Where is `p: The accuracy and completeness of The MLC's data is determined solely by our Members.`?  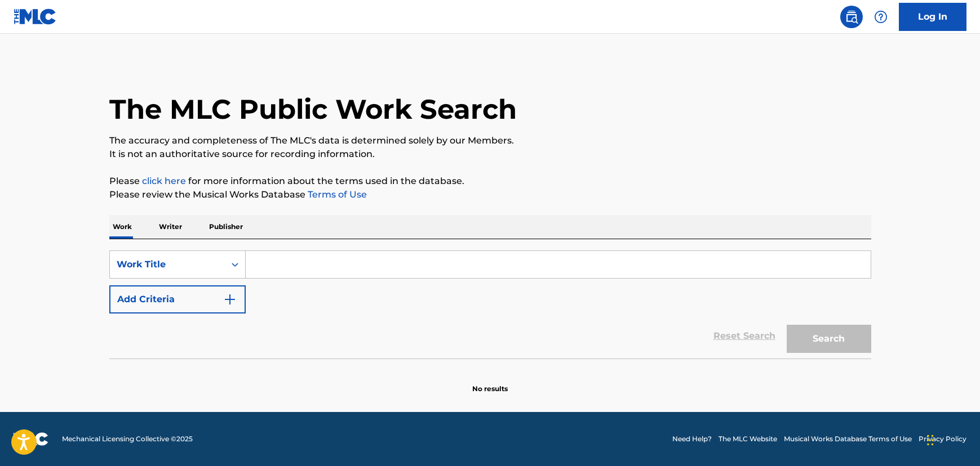
p: The accuracy and completeness of The MLC's data is determined solely by our Members. is located at coordinates (490, 141).